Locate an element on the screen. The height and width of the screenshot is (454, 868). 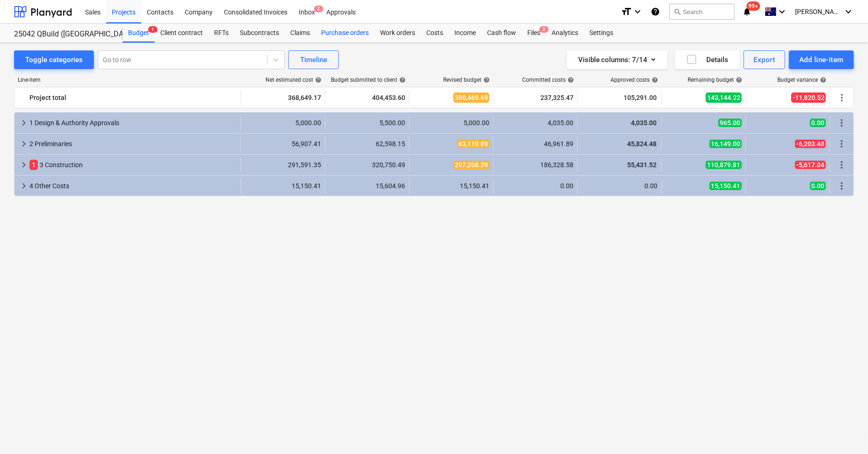
div: Client contract is located at coordinates (182, 33).